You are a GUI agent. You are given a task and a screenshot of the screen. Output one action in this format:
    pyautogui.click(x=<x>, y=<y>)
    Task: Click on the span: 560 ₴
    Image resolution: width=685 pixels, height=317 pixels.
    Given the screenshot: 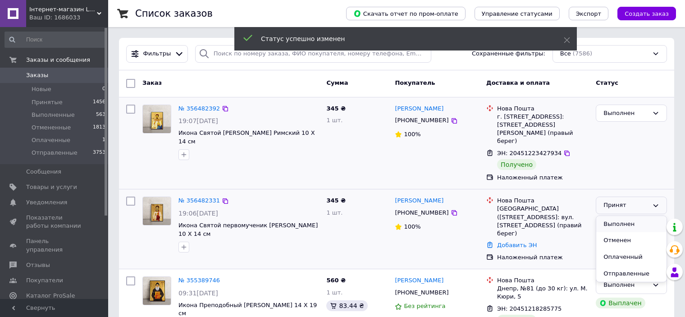 What is the action you would take?
    pyautogui.click(x=336, y=280)
    